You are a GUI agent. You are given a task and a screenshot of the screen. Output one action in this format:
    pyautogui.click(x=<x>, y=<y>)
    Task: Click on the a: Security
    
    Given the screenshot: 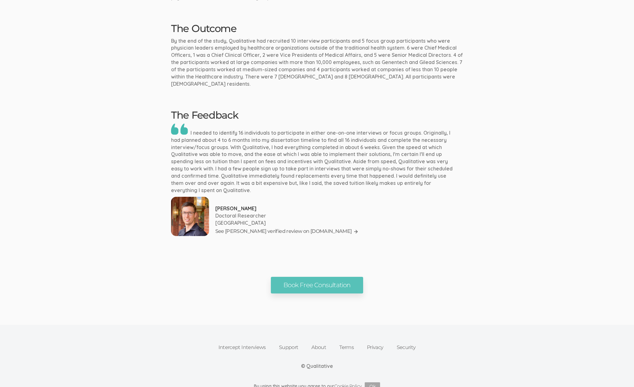 What is the action you would take?
    pyautogui.click(x=406, y=348)
    